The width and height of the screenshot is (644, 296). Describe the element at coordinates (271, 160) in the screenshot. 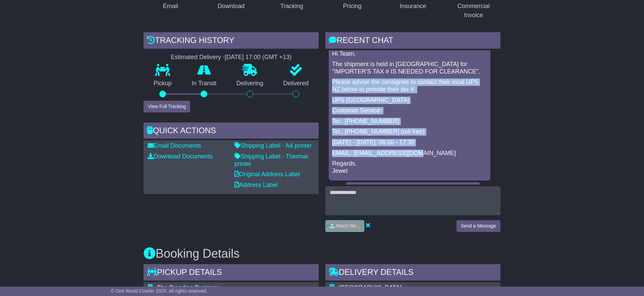

I see `a: Shipping Label - Thermal printer` at that location.